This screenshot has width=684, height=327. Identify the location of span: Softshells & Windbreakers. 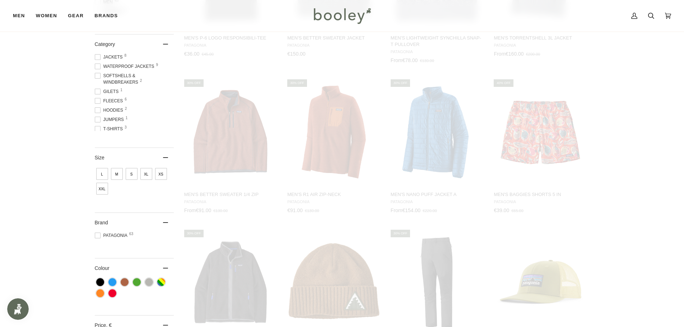
(134, 79).